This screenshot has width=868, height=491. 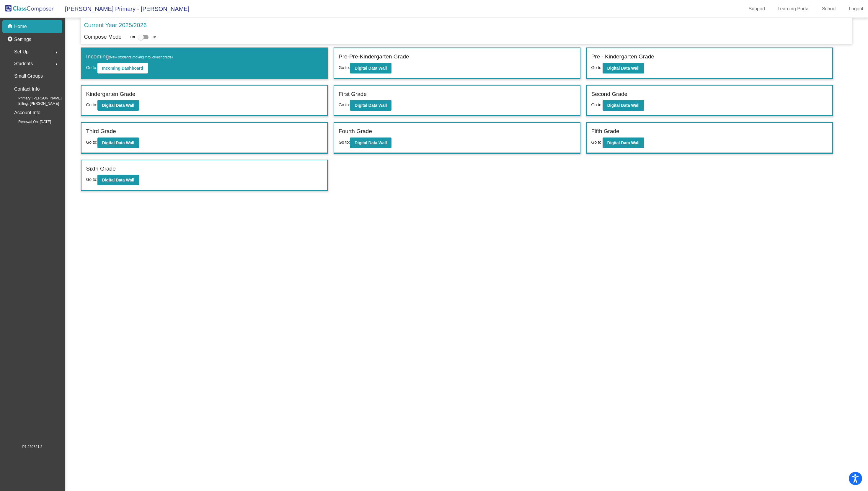 What do you see at coordinates (123, 68) in the screenshot?
I see `button: Incoming Dashboard` at bounding box center [123, 68].